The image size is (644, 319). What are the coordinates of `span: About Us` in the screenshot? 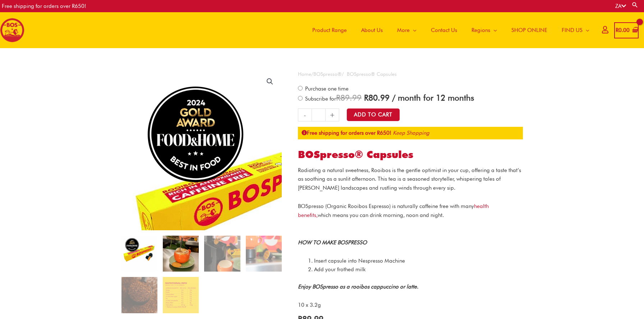 It's located at (372, 30).